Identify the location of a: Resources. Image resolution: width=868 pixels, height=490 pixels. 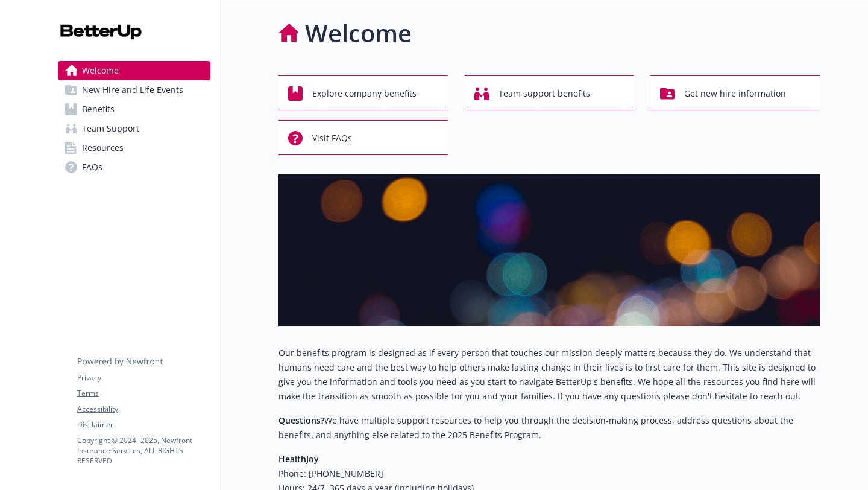
(134, 147).